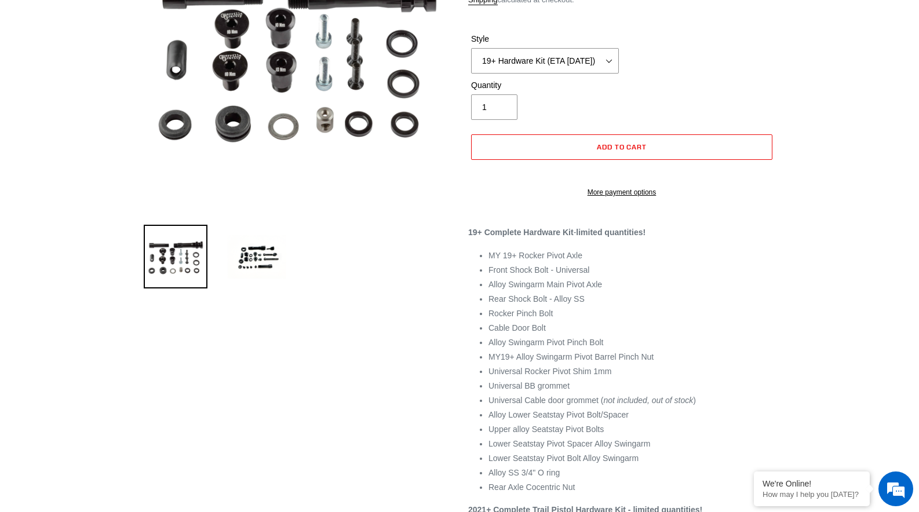  What do you see at coordinates (812, 494) in the screenshot?
I see `p: How may I help you today?` at bounding box center [812, 494].